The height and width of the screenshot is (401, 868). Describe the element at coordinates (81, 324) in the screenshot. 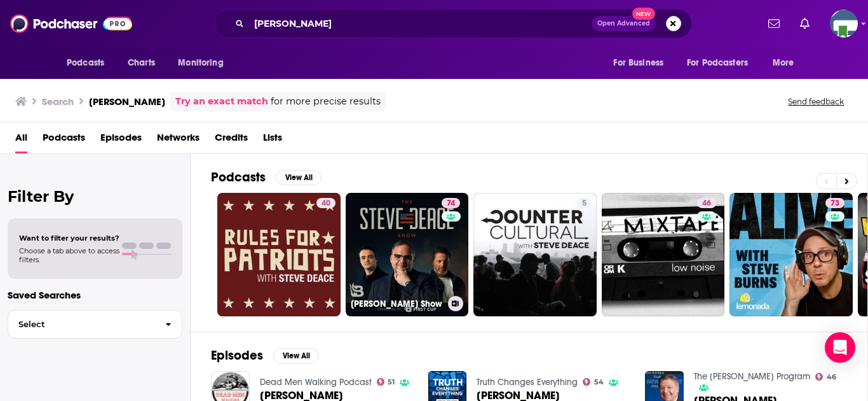

I see `span: Select` at that location.